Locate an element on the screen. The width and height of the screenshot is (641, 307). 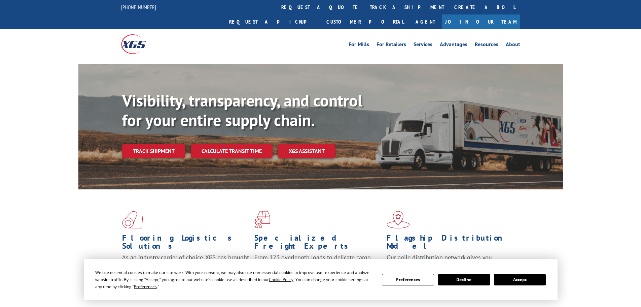
a: Services is located at coordinates (423, 45).